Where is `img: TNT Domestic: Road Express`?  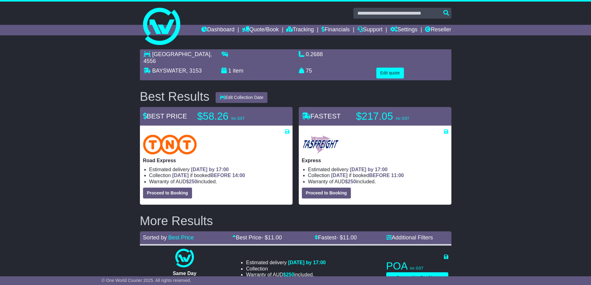 img: TNT Domestic: Road Express is located at coordinates (170, 145).